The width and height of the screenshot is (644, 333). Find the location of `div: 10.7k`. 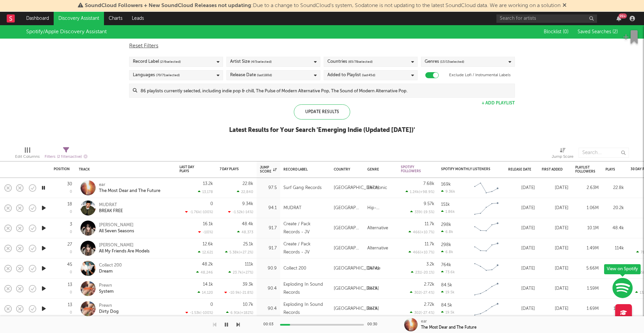

div: 10.7k is located at coordinates (248, 304).